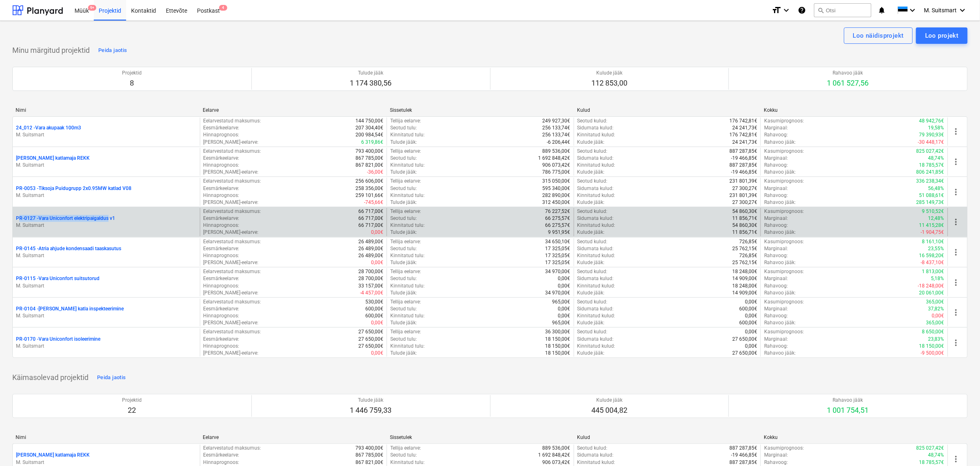 The image size is (980, 466). I want to click on p: 51 088,61€, so click(932, 196).